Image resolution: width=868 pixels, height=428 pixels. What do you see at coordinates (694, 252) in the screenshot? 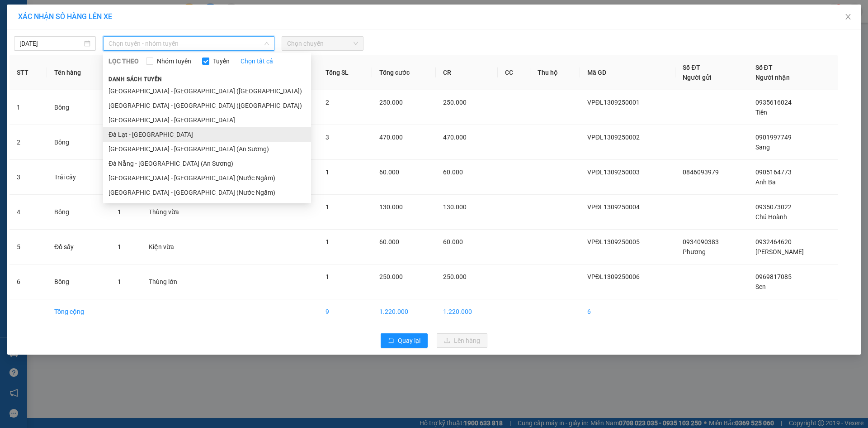
I see `span: Phương` at bounding box center [694, 252].